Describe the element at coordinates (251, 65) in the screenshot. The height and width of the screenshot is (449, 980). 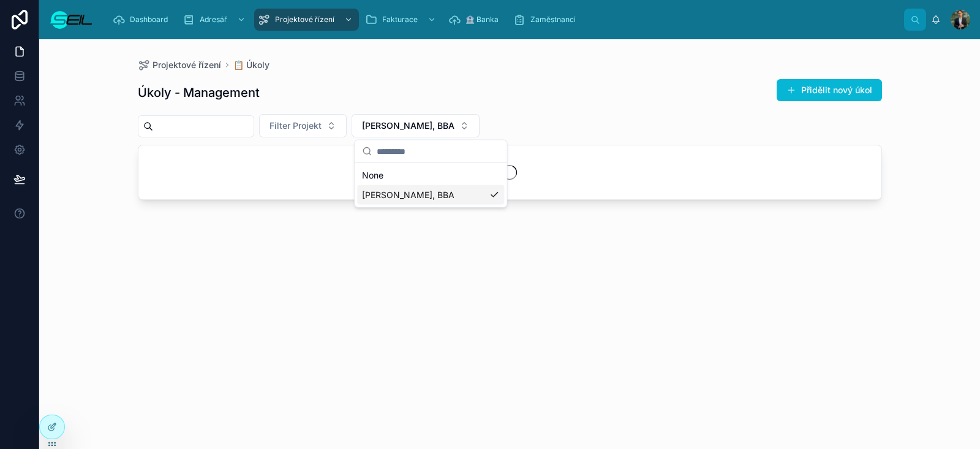
I see `span: 📋 Úkoly` at that location.